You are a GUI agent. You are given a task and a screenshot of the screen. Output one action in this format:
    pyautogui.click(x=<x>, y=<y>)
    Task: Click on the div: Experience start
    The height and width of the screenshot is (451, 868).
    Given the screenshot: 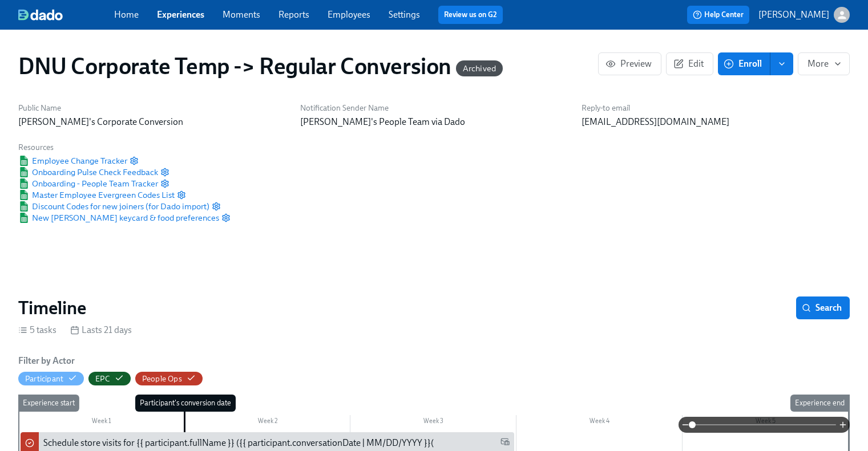 What is the action you would take?
    pyautogui.click(x=49, y=403)
    